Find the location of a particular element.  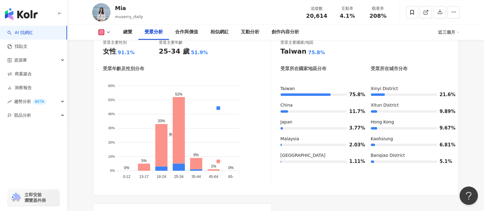

span: 11.7% is located at coordinates (354, 111).